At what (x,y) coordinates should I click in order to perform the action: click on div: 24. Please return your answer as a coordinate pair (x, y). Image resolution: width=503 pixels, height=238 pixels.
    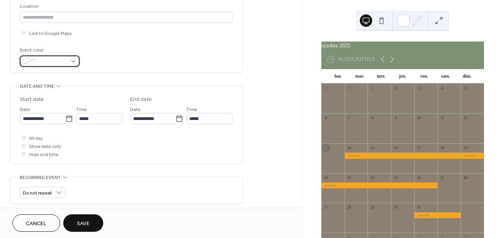
    Looking at the image, I should click on (419, 178).